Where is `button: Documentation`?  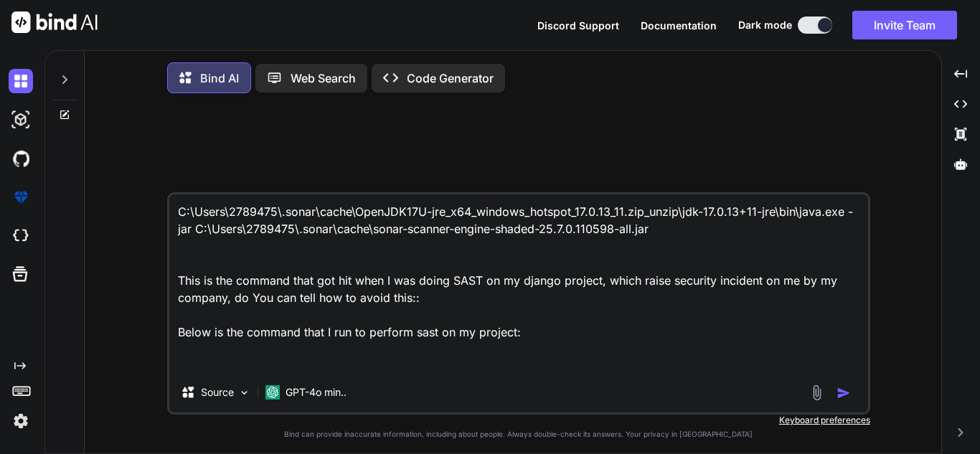 button: Documentation is located at coordinates (679, 25).